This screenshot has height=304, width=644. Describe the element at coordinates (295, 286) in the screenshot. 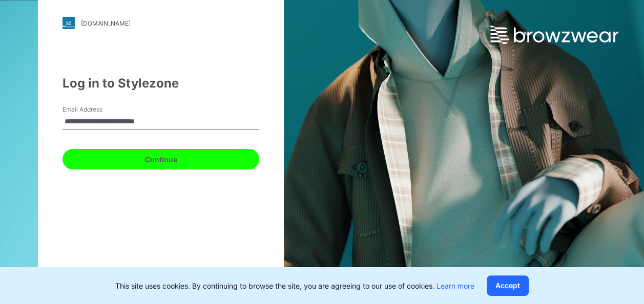

I see `p: This site uses cookies. By continuing to browse the site, you are agreeing to our use of cookies.` at that location.